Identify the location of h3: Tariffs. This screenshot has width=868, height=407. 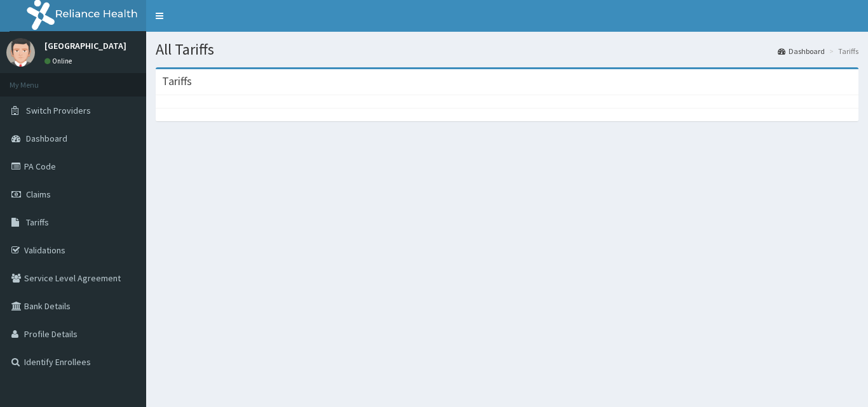
(176, 82).